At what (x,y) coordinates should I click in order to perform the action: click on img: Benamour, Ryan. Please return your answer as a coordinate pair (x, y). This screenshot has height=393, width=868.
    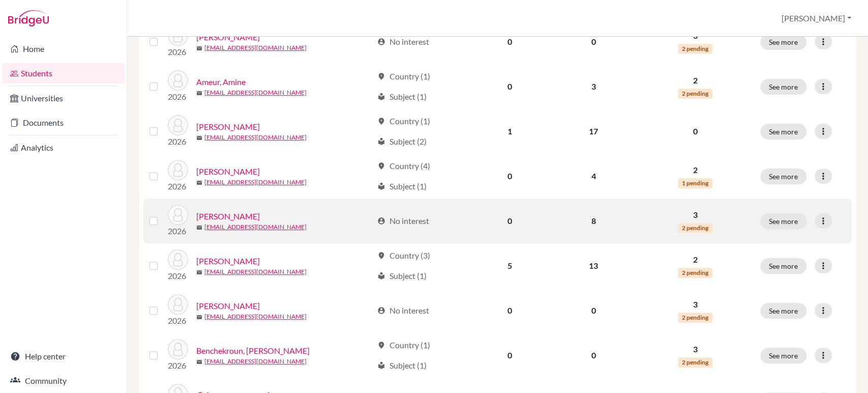
    Looking at the image, I should click on (178, 304).